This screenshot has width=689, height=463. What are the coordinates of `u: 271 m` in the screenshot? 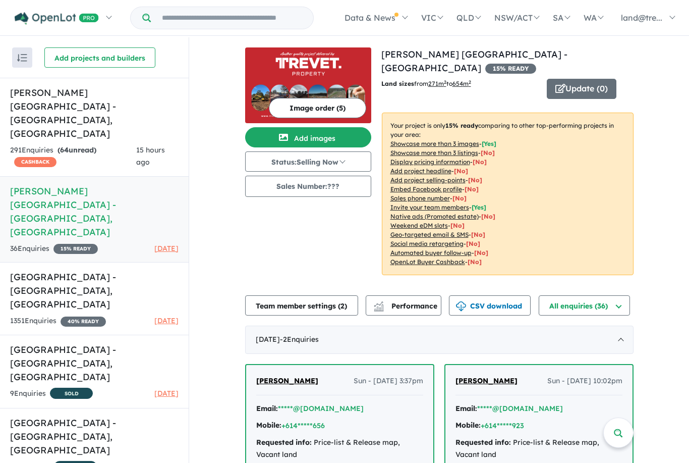 It's located at (437, 83).